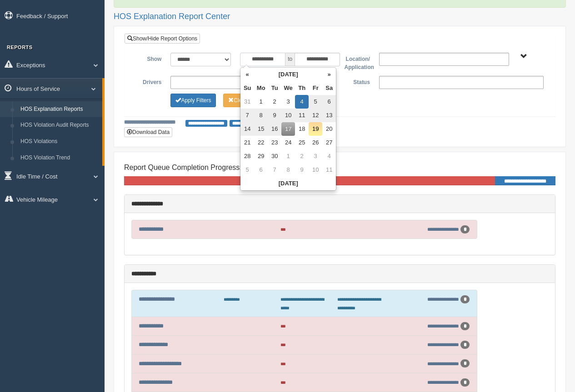 This screenshot has width=575, height=392. I want to click on td: 30, so click(274, 156).